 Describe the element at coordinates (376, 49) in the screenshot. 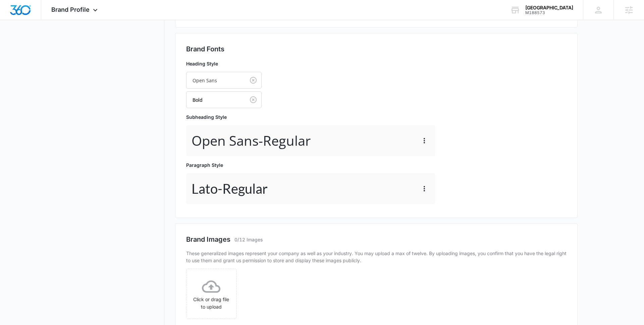

I see `h2: Brand Fonts` at that location.